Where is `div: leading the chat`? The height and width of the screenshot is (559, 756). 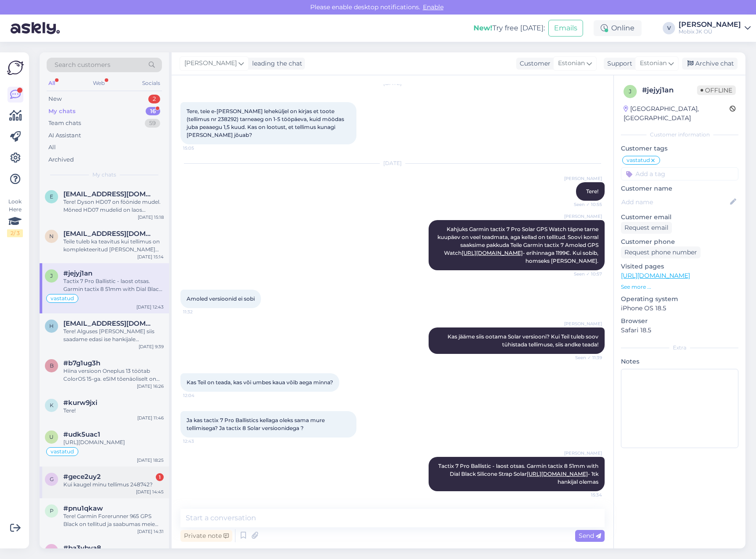 div: leading the chat is located at coordinates (275, 63).